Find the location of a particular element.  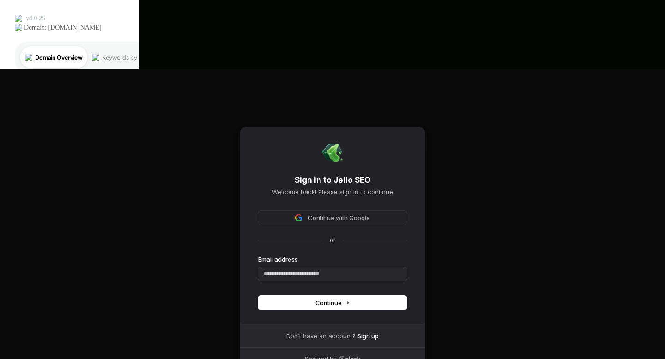

img: Jello SEO is located at coordinates (332, 153).